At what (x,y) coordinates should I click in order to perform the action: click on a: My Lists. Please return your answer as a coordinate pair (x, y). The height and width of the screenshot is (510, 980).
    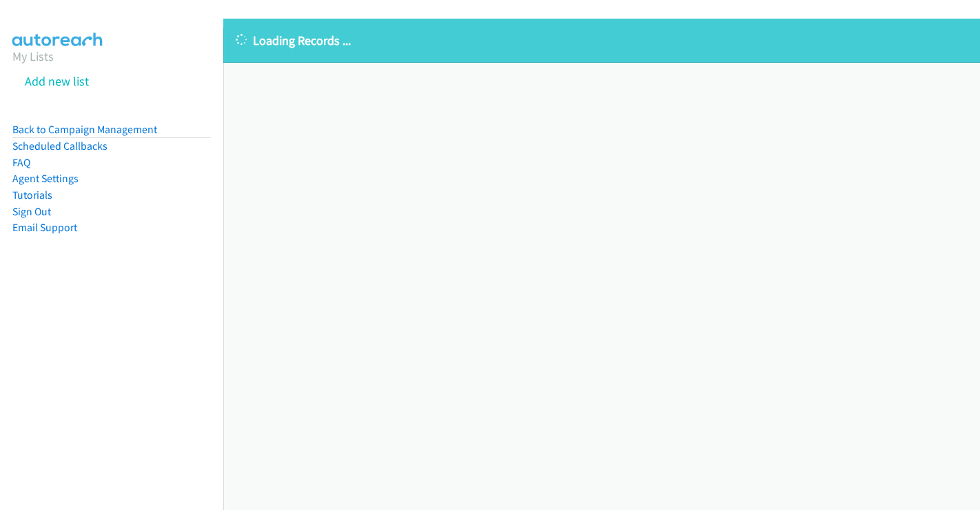
    Looking at the image, I should click on (33, 56).